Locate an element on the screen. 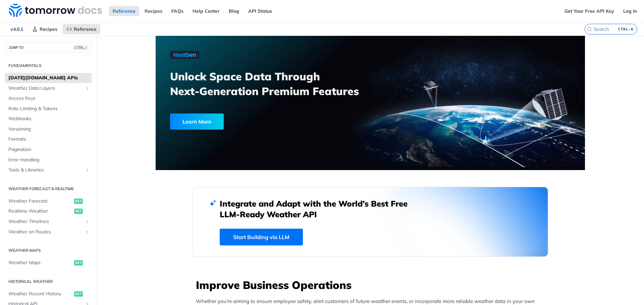 This screenshot has height=305, width=644. span: Access Keys is located at coordinates (49, 98).